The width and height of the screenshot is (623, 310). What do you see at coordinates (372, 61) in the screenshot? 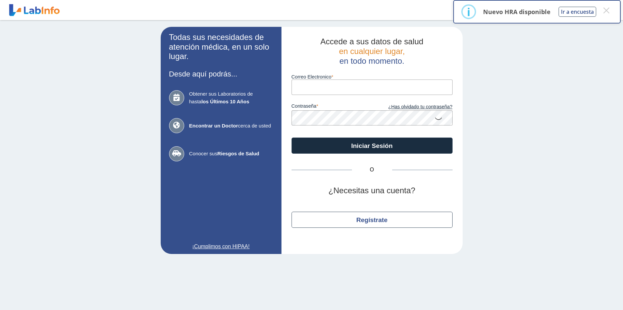
I see `span: en todo momento.` at bounding box center [372, 61].